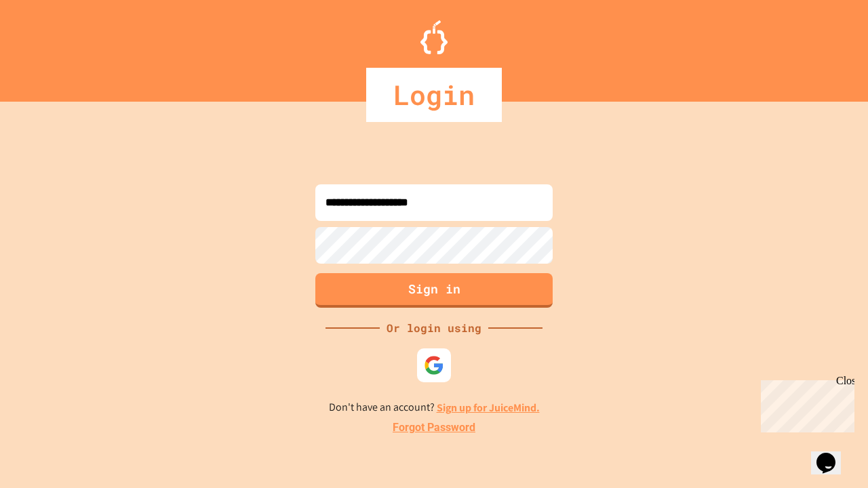  Describe the element at coordinates (434, 38) in the screenshot. I see `img: Logo.svg` at that location.